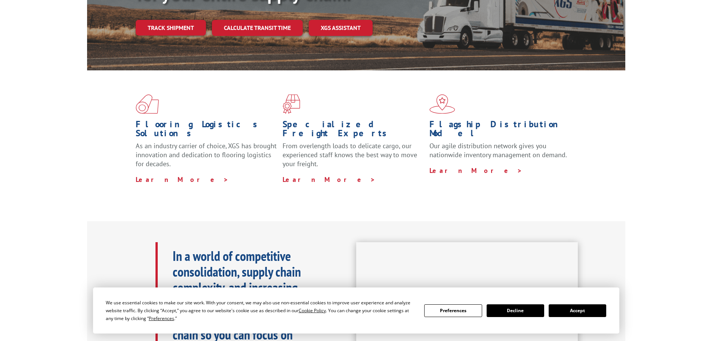  What do you see at coordinates (341, 28) in the screenshot?
I see `a: XGS ASSISTANT` at bounding box center [341, 28].